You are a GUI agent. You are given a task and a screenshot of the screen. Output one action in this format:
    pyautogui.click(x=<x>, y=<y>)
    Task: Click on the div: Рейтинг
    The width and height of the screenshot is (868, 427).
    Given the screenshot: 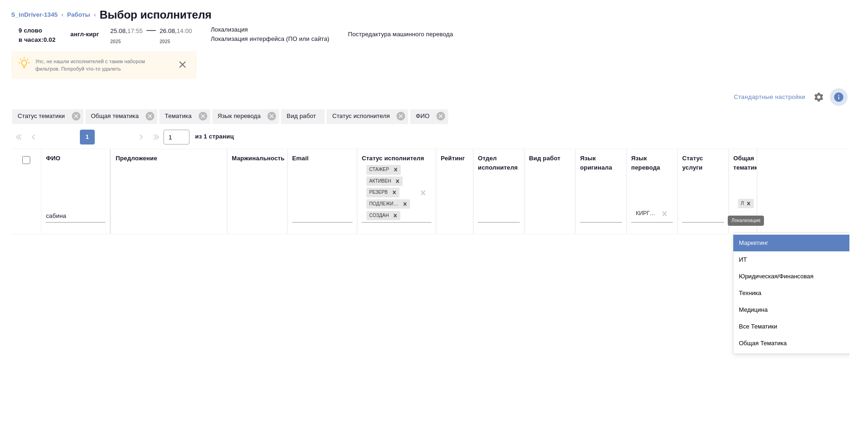 What is the action you would take?
    pyautogui.click(x=453, y=159)
    